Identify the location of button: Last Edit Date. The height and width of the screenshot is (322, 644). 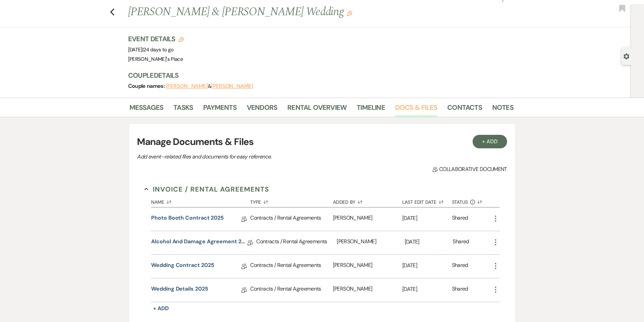
(427, 201).